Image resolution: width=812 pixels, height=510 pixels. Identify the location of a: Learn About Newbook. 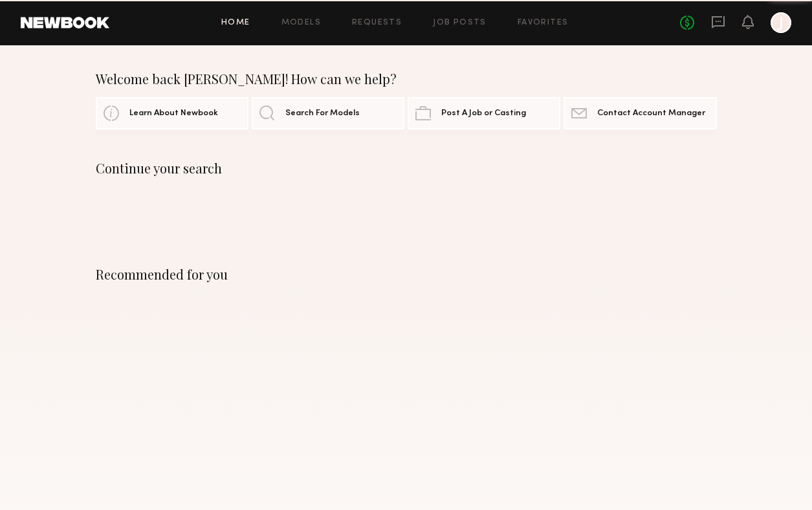
(172, 113).